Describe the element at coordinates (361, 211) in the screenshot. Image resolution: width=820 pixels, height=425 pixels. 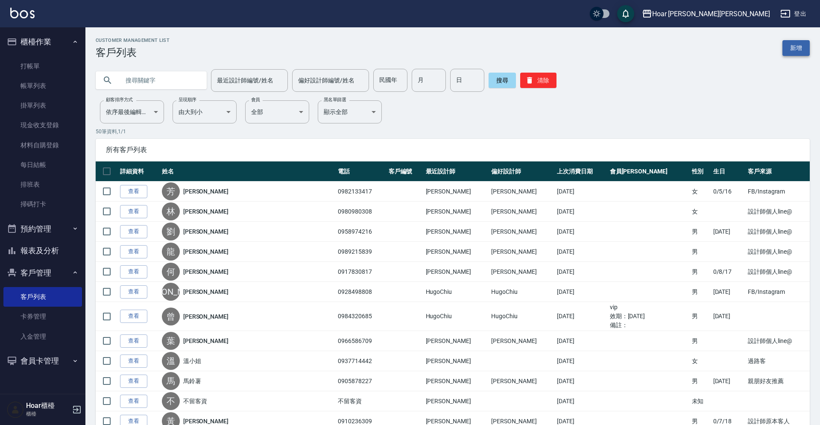
I see `td: 0980980308` at that location.